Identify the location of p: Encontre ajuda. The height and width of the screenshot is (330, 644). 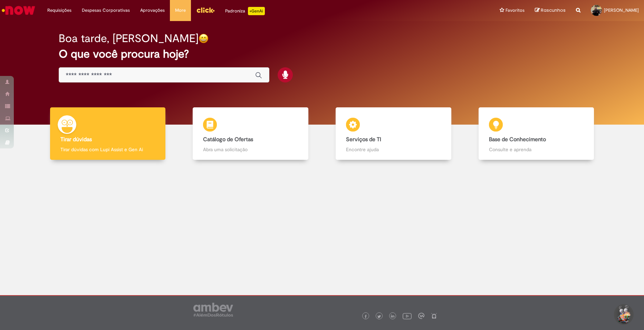
(393, 150).